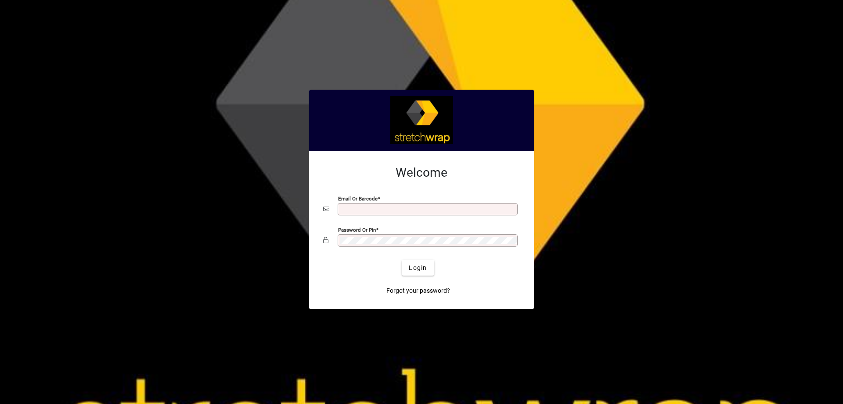  Describe the element at coordinates (357, 230) in the screenshot. I see `mat-label: Password or Pin` at that location.